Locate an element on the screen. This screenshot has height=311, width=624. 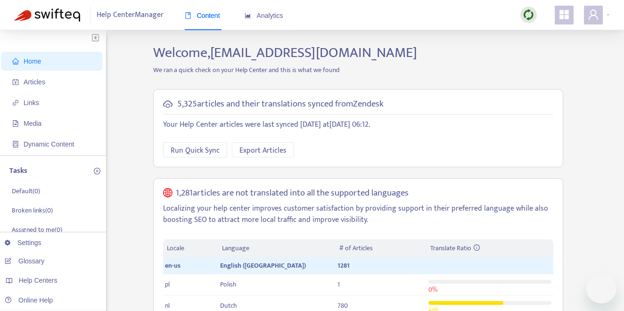
span: appstore is located at coordinates (564, 15).